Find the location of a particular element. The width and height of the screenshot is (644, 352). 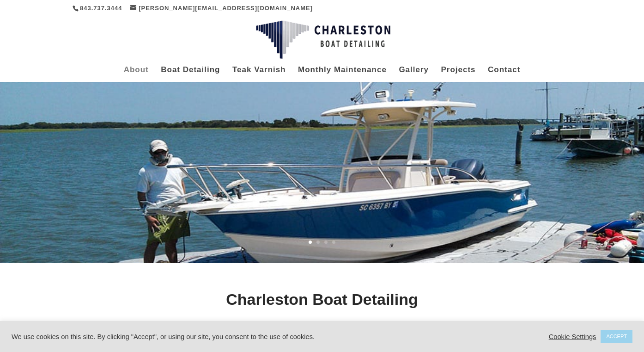

a: 4 is located at coordinates (334, 242).